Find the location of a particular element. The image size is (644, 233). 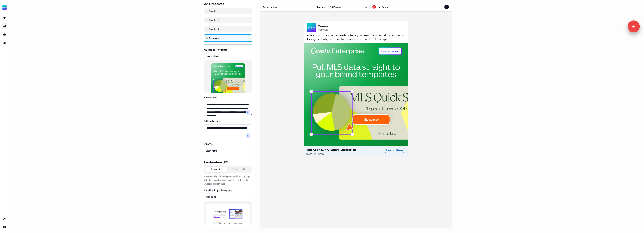

span: Ad Creative 1 is located at coordinates (228, 11).